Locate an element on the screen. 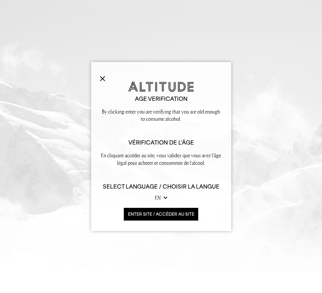  h6: Select Language / Choisir la langue is located at coordinates (161, 187).